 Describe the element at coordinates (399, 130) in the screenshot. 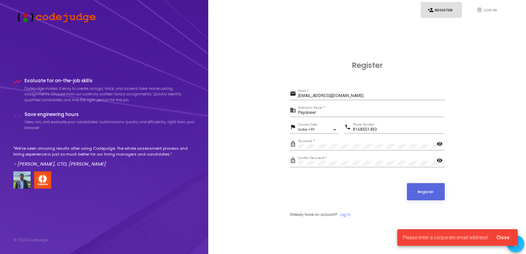

I see `input: Phone Number` at that location.